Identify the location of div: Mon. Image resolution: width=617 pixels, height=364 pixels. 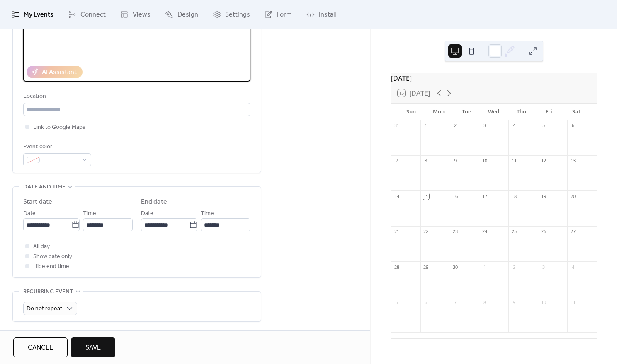
(439, 112).